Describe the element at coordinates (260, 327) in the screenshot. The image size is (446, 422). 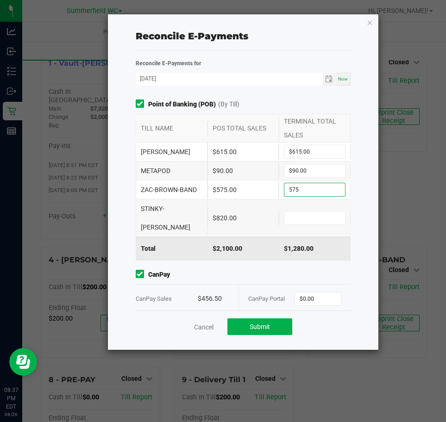
I see `button: Submit` at that location.